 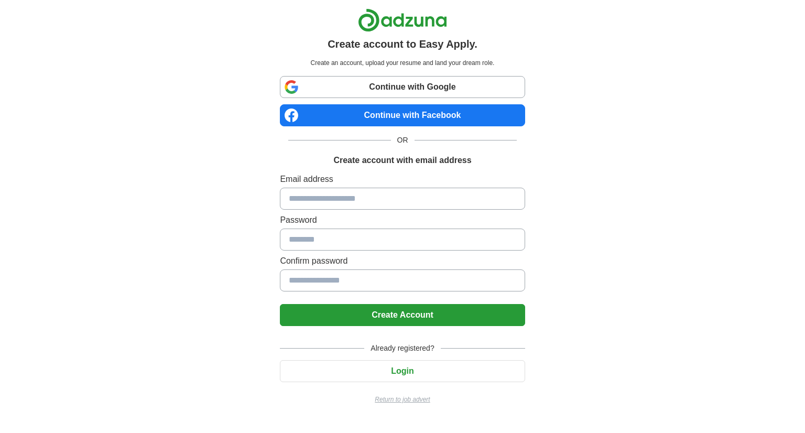 What do you see at coordinates (402, 399) in the screenshot?
I see `a: Return to job advert` at bounding box center [402, 399].